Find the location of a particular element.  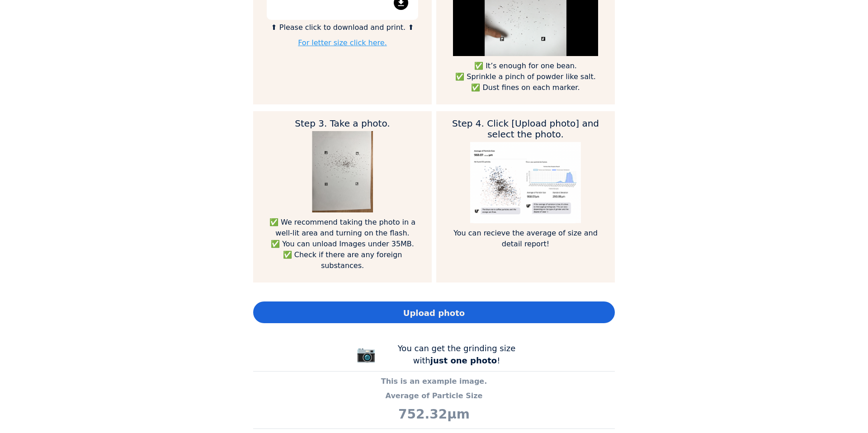

p: This is an example image. is located at coordinates (434, 381).